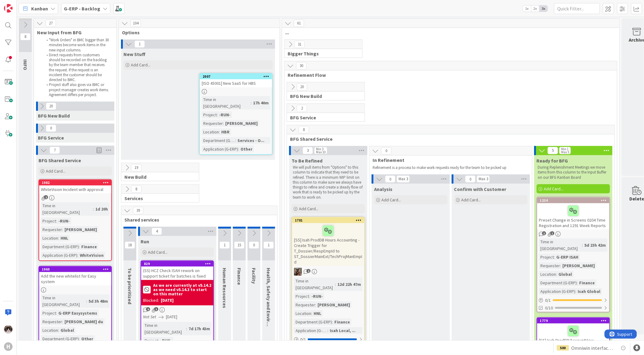 Image resolution: width=644 pixels, height=355 pixels. What do you see at coordinates (573, 216) in the screenshot?
I see `div: Preset Change in Screens 0204 Time Registration and 1291 Week Reports` at bounding box center [573, 216].